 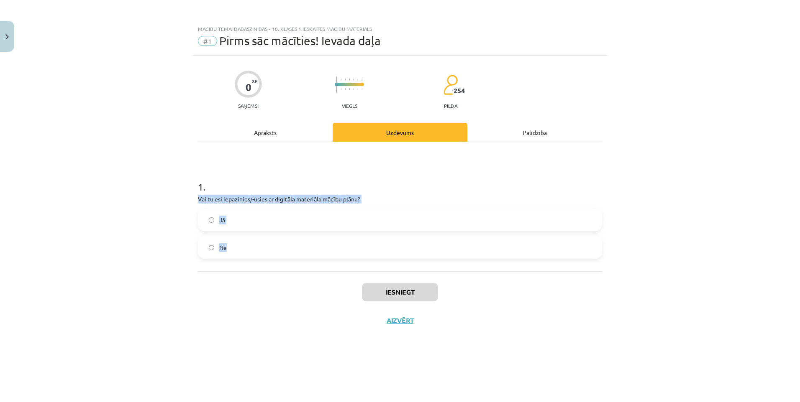 What do you see at coordinates (450, 85) in the screenshot?
I see `img: students-c634bb4e5e11cddfef0936a35e636f08e4e9abd3cc4e673bd6f9a4125e45ecb1.svg` at bounding box center [450, 85].